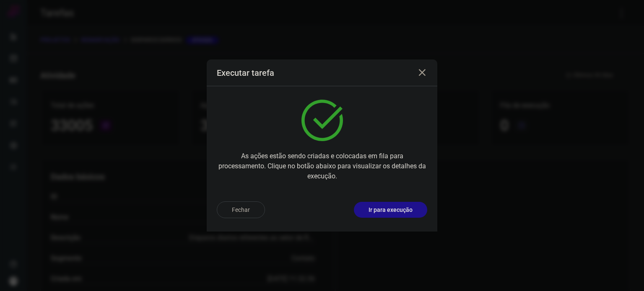  Describe the element at coordinates (390, 210) in the screenshot. I see `p: Ir para execução` at that location.